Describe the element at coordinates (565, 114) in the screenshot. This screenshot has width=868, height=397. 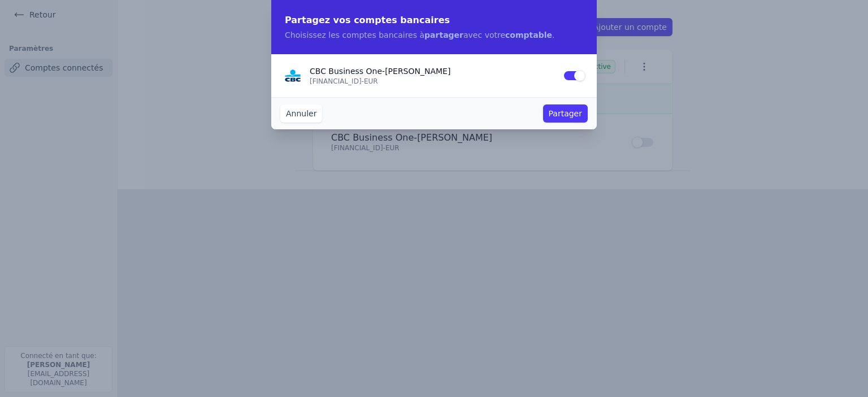
I see `button: Partager` at that location.